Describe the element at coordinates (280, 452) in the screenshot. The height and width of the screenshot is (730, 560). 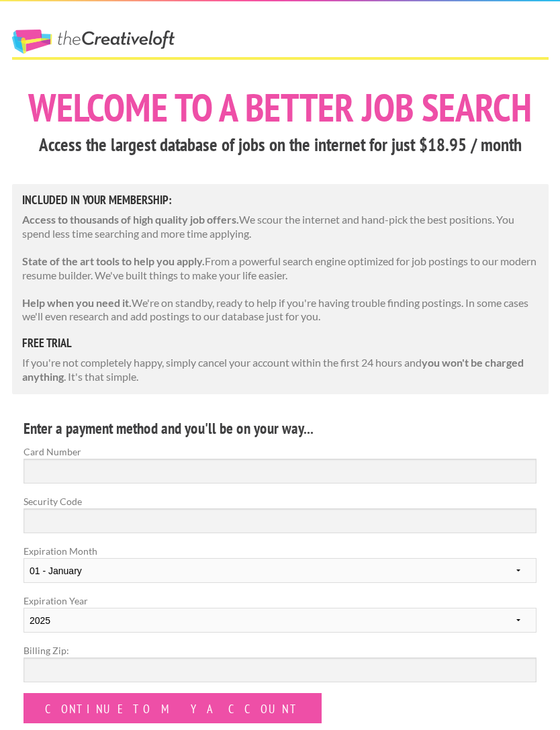
I see `label: Card Number` at that location.